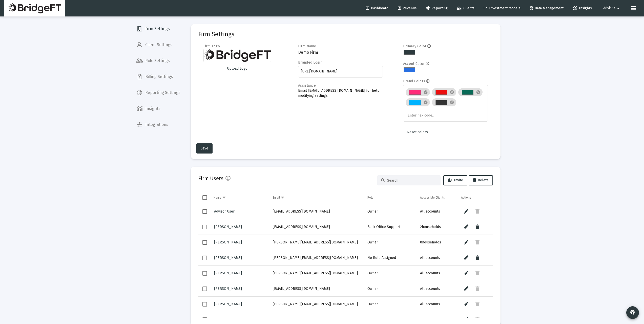  I want to click on td: Column Email, so click(317, 198).